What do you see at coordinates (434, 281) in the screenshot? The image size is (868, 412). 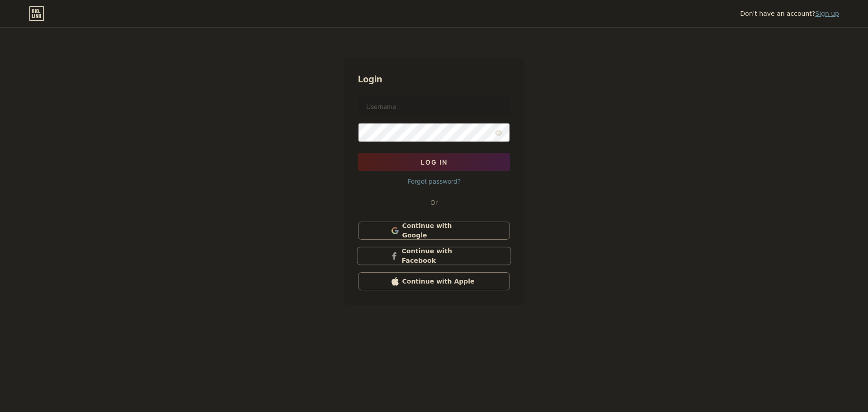 I see `button: Continue with Apple` at bounding box center [434, 281].